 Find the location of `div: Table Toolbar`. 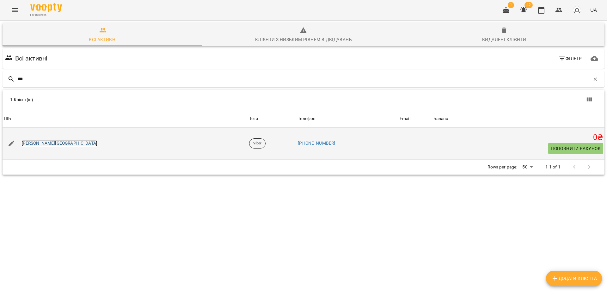

div: Table Toolbar is located at coordinates (304, 100).